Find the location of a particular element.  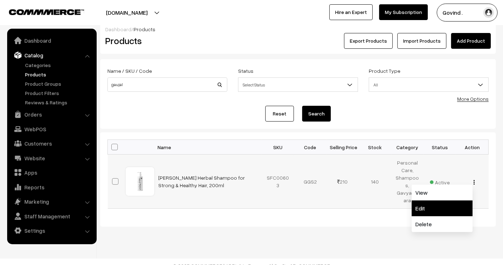

td: GGS2 is located at coordinates (310, 181).